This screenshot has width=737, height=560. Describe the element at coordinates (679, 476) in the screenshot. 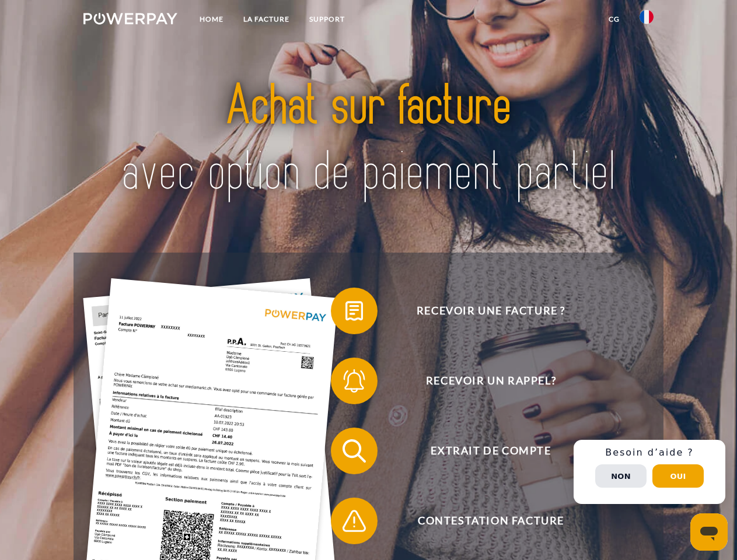

I see `button: Oui` at that location.